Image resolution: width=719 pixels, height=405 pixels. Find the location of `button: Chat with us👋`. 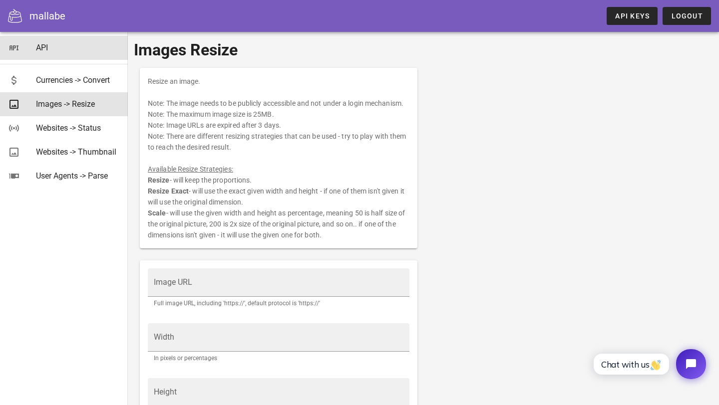

button: Chat with us👋 is located at coordinates (48, 23).